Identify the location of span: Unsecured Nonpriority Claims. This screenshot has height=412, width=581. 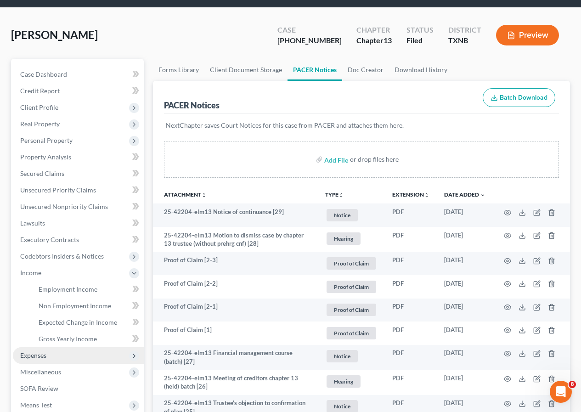
(64, 206).